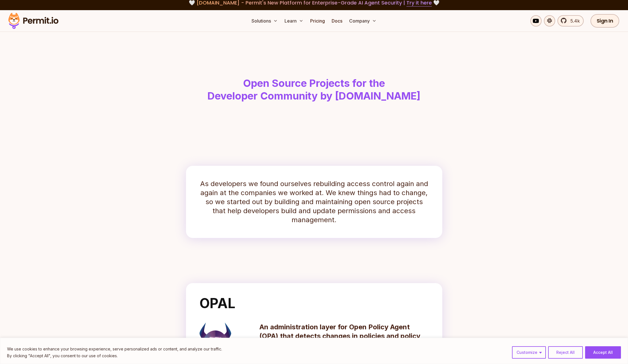 The width and height of the screenshot is (628, 364). Describe the element at coordinates (363, 21) in the screenshot. I see `button: Company` at that location.